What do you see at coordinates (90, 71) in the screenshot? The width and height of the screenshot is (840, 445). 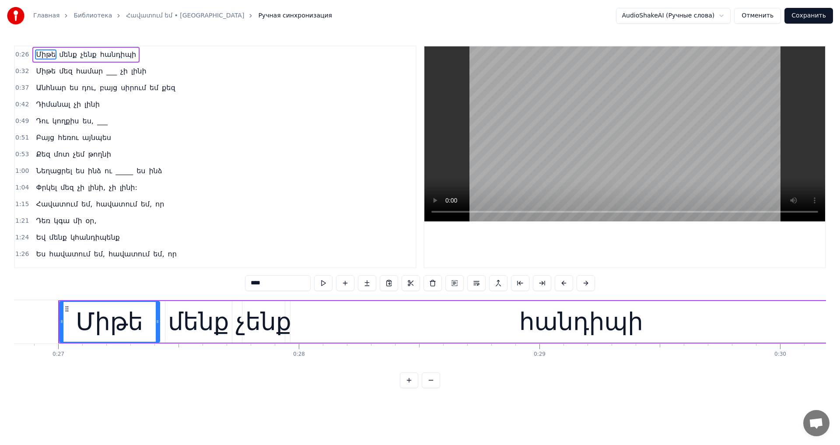 I see `span: համար` at bounding box center [90, 71].